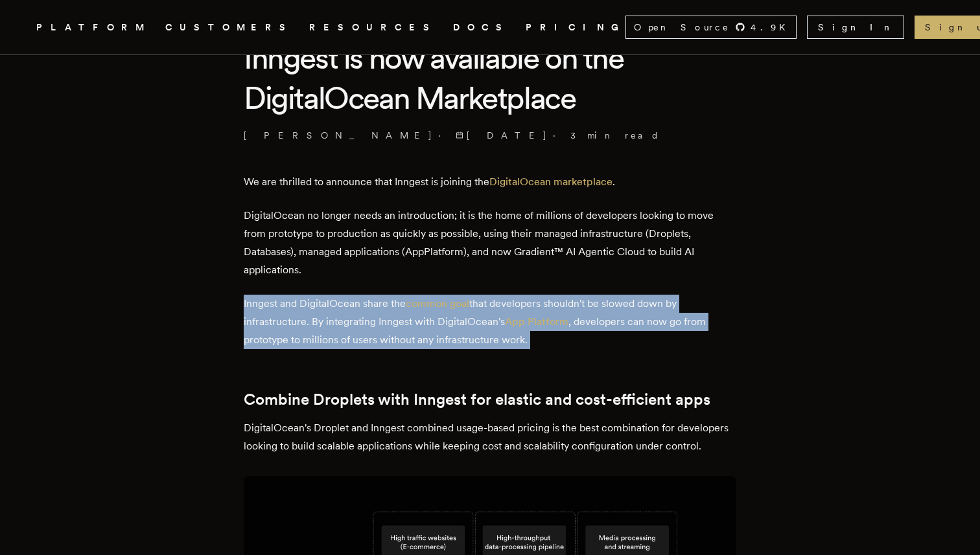 Image resolution: width=980 pixels, height=555 pixels. What do you see at coordinates (438, 303) in the screenshot?
I see `a: common goal` at bounding box center [438, 303].